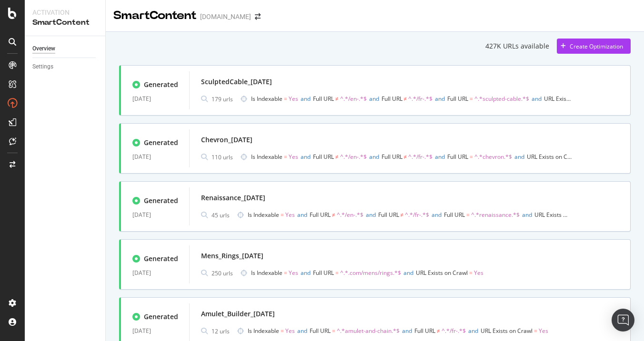  I want to click on span: ^.*chevron.*$, so click(494, 157).